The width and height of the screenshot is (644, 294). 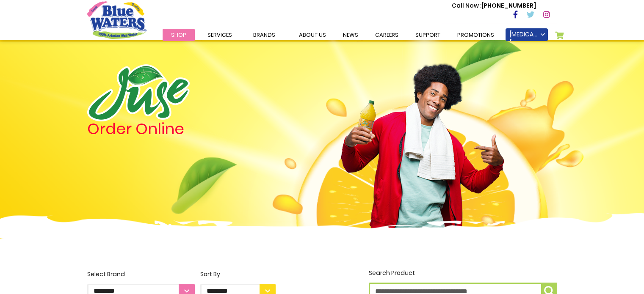 What do you see at coordinates (179, 35) in the screenshot?
I see `a: Shop` at bounding box center [179, 35].